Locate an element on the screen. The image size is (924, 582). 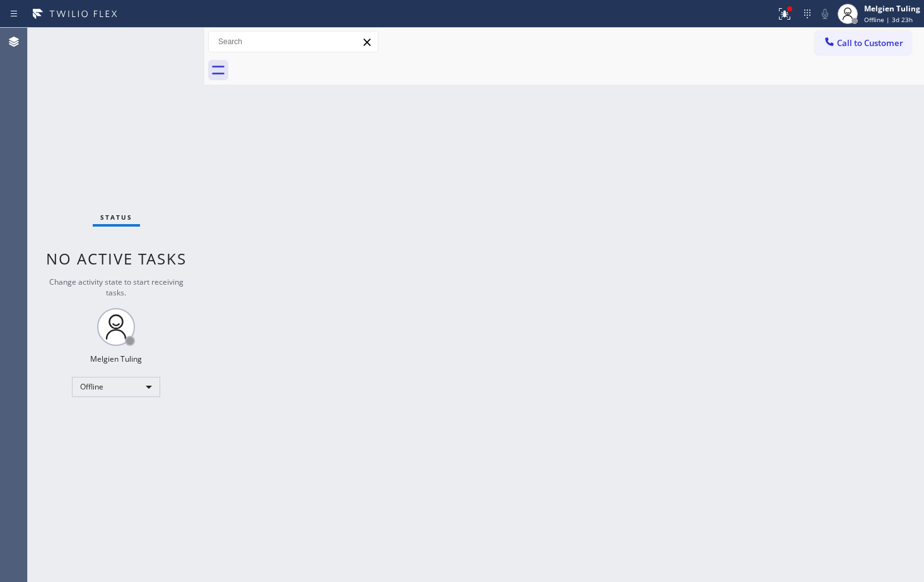
button: Mute is located at coordinates (825, 14).